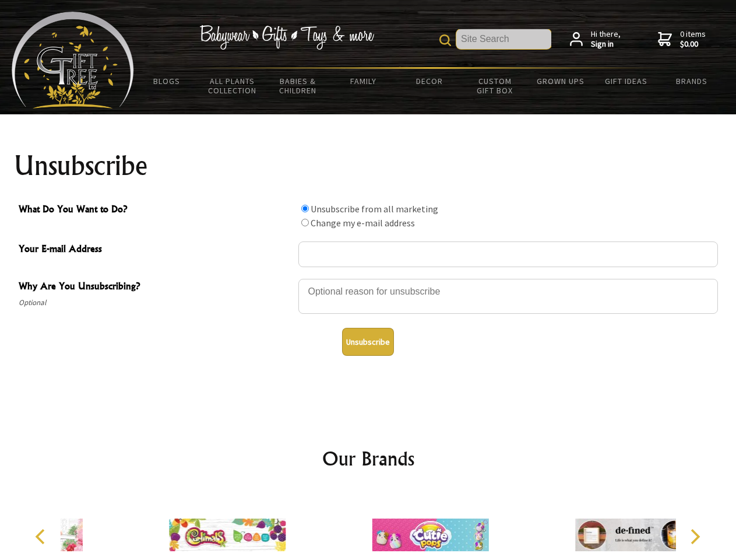 The height and width of the screenshot is (560, 736). What do you see at coordinates (682, 39) in the screenshot?
I see `a: 0 items$0.00` at bounding box center [682, 39].